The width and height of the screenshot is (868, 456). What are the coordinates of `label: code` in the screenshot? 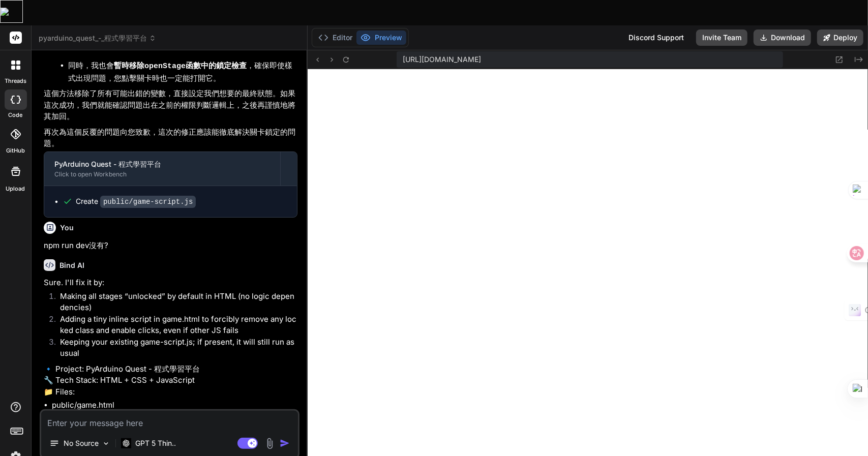 It's located at (16, 115).